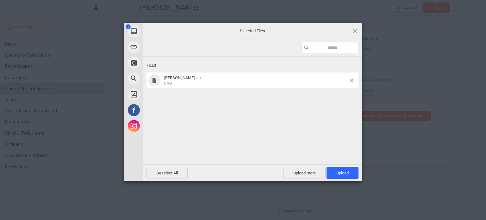 The image size is (486, 220). I want to click on div: Take Photo, so click(162, 63).